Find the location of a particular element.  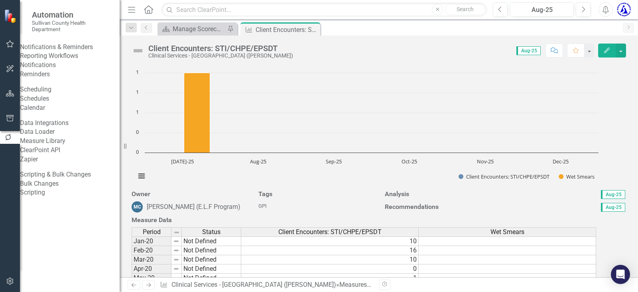

text: Sep-25 is located at coordinates (334, 161).